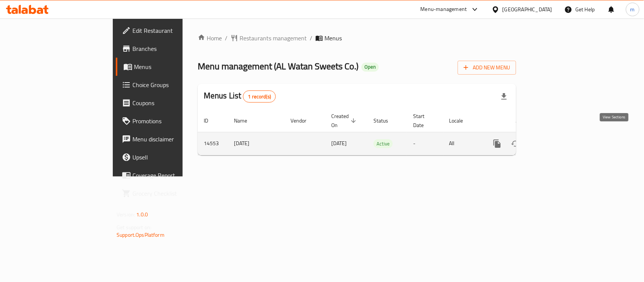 Image resolution: width=644 pixels, height=282 pixels. Describe the element at coordinates (269, 38) in the screenshot. I see `a: Restaurants management` at that location.